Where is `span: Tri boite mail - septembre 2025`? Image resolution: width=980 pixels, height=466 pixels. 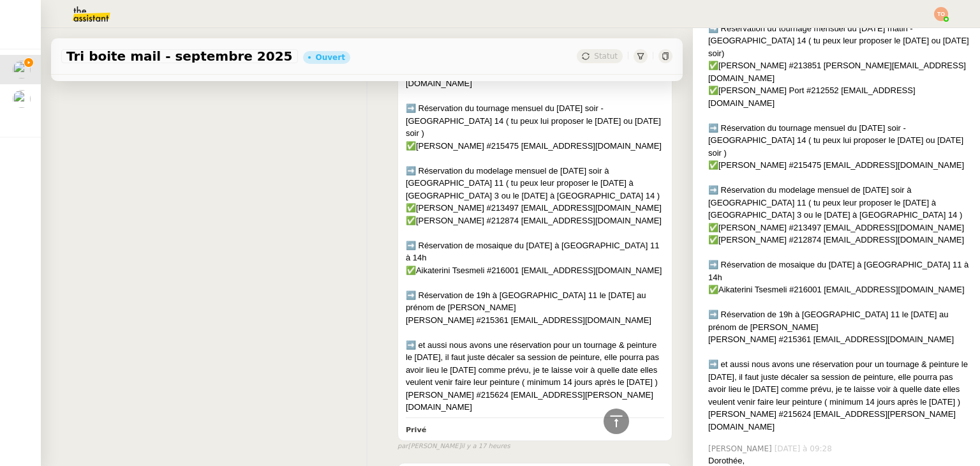 span: Tri boite mail - septembre 2025 is located at coordinates (179, 56).